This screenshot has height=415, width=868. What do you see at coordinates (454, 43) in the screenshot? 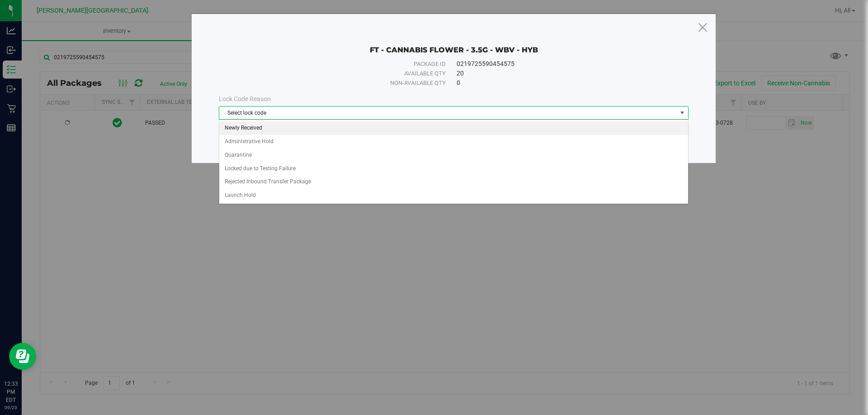
I see `div: FT - CANNABIS FLOWER - 3.5G - WBV - HYB` at bounding box center [454, 43].